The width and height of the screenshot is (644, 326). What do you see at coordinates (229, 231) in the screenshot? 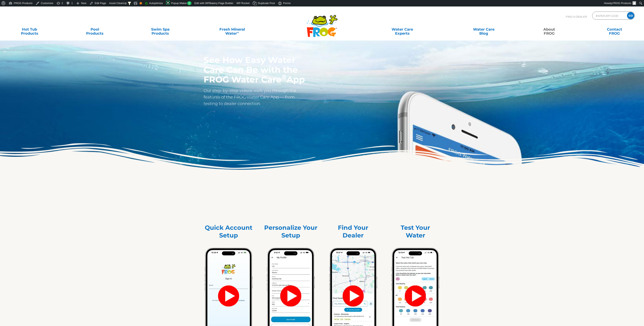
I see `h2: Quick Account Setup` at bounding box center [229, 231].